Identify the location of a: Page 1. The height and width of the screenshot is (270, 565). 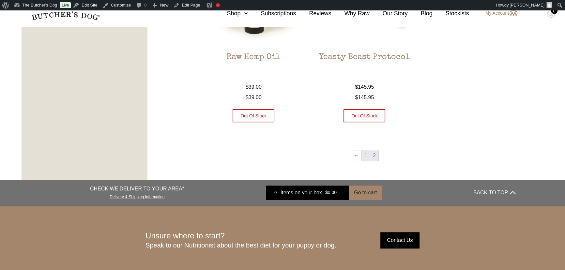
(366, 156).